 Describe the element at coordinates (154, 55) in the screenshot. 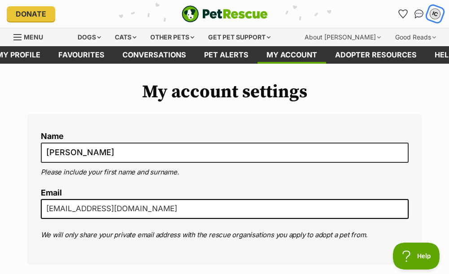

I see `a: conversations` at that location.